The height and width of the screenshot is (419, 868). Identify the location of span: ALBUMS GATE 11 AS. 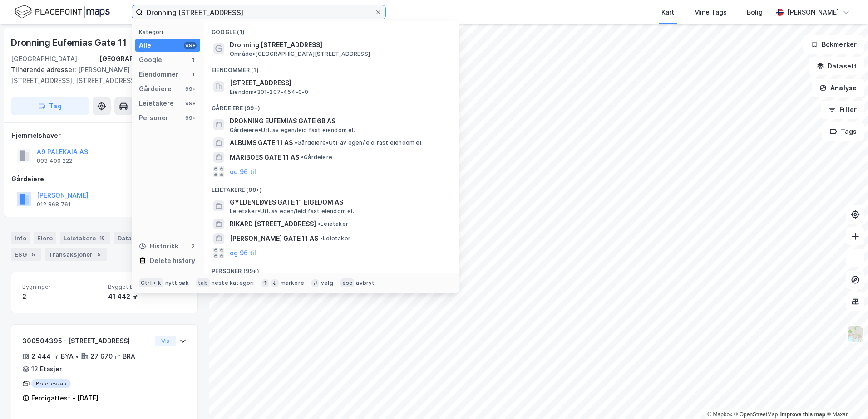
(261, 143).